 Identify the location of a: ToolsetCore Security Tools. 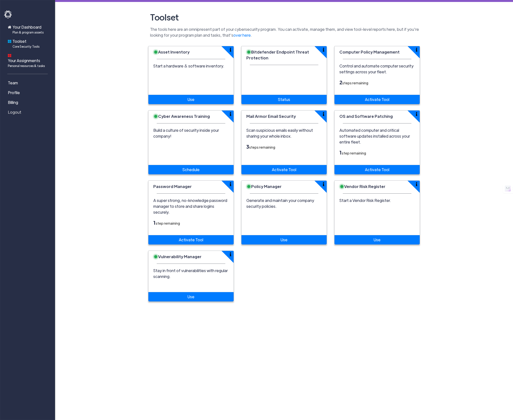
(28, 43).